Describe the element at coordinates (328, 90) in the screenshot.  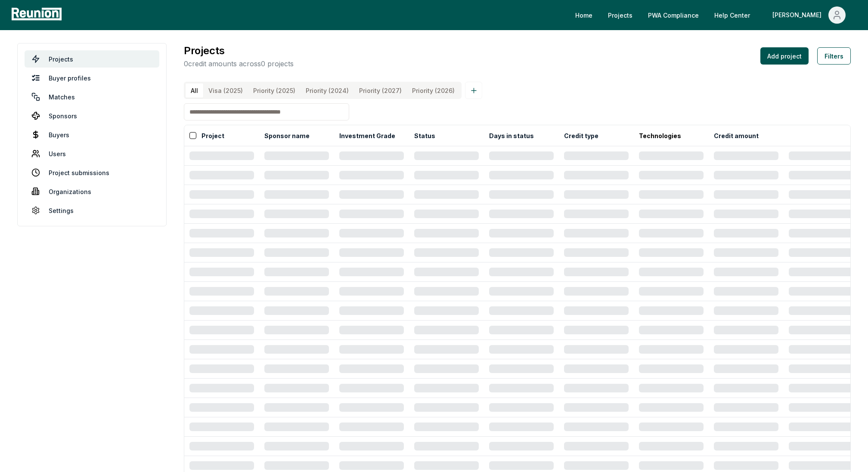
I see `button: Priority (2024)` at that location.